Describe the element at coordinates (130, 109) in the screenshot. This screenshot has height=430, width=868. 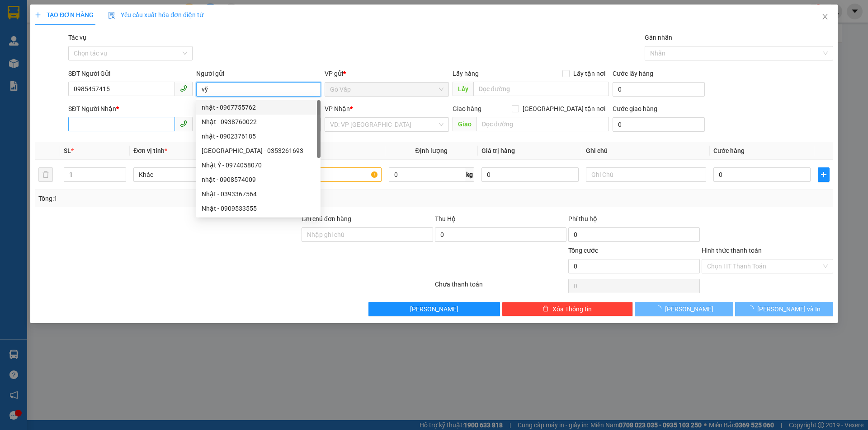
I see `div: SĐT Người Nhận` at that location.